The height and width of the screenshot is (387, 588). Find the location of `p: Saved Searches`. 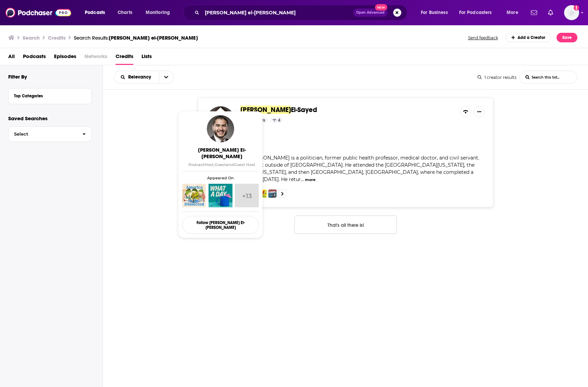

p: Saved Searches is located at coordinates (50, 118).